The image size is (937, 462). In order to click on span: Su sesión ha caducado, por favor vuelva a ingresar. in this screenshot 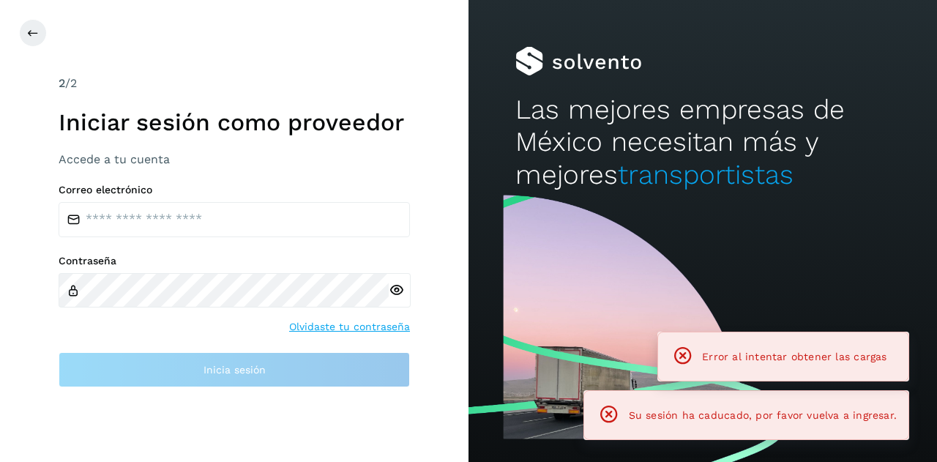, I will do `click(763, 415)`.